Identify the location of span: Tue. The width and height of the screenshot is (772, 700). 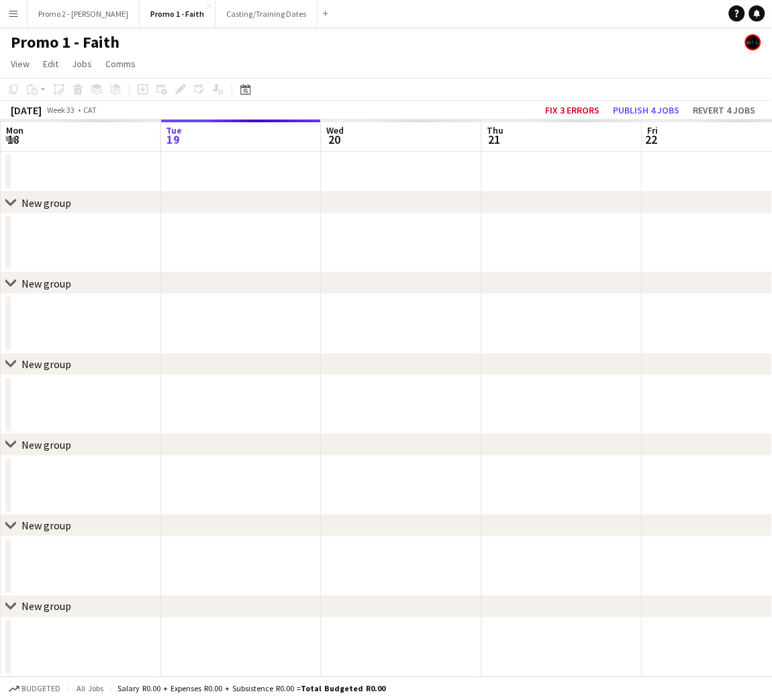
(174, 130).